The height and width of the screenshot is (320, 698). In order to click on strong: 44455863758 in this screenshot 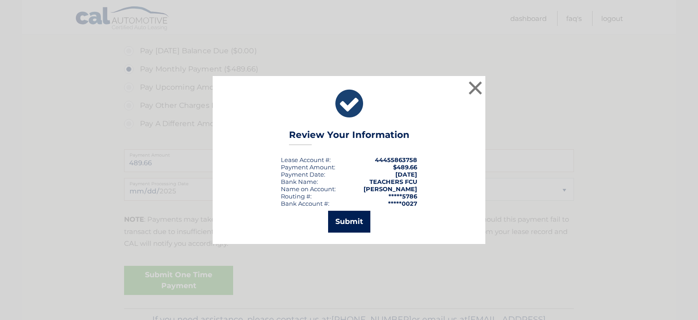, I will do `click(396, 160)`.